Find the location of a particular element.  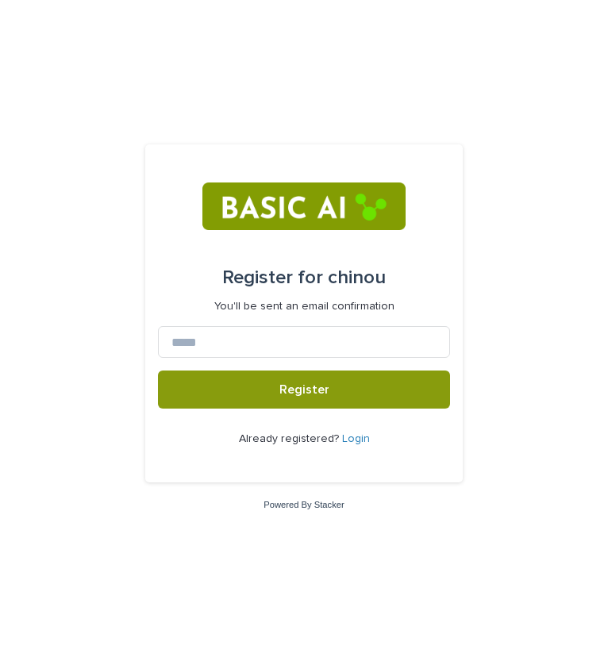

button: Register is located at coordinates (304, 390).